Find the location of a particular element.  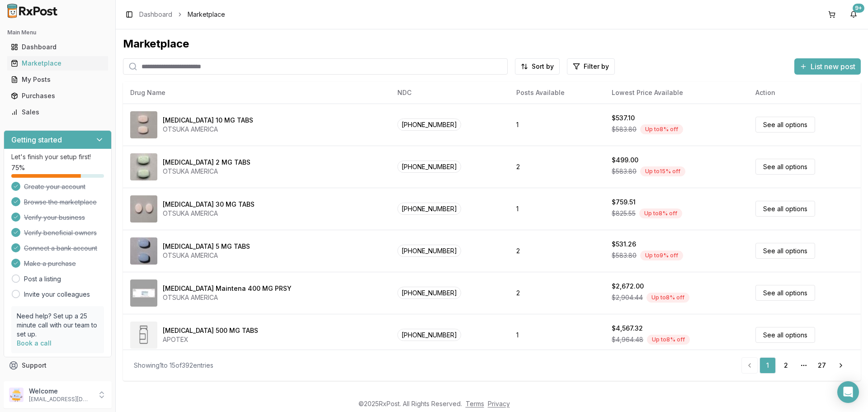

a: Go to next page is located at coordinates (841, 365).